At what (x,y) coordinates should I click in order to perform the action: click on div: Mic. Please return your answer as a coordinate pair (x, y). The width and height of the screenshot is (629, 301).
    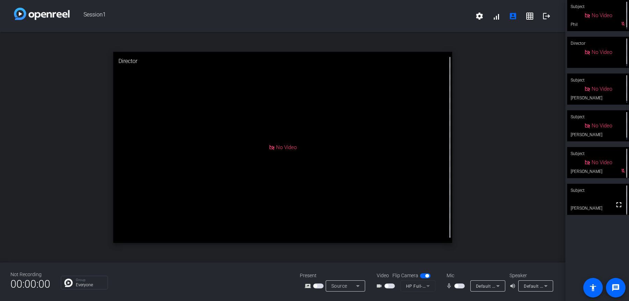
    Looking at the image, I should click on (475, 275).